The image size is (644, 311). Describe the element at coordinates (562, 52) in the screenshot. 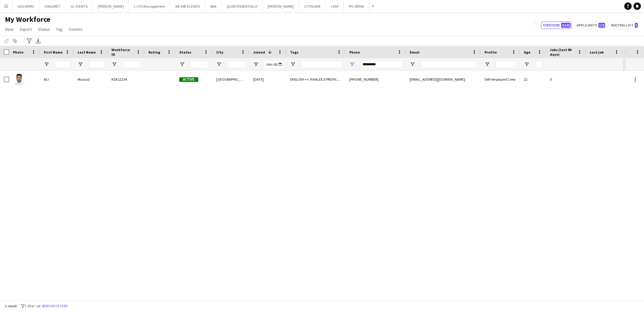

I see `span: Jobs (last 90 days)` at that location.